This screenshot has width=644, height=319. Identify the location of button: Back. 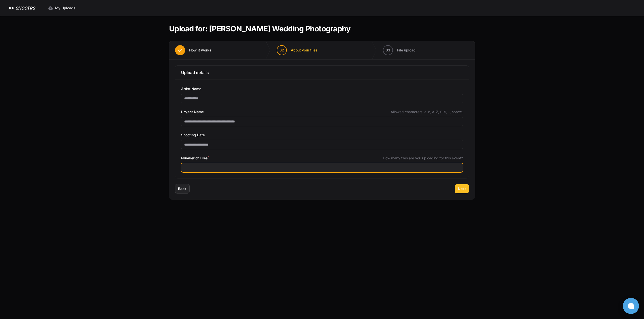
(182, 189).